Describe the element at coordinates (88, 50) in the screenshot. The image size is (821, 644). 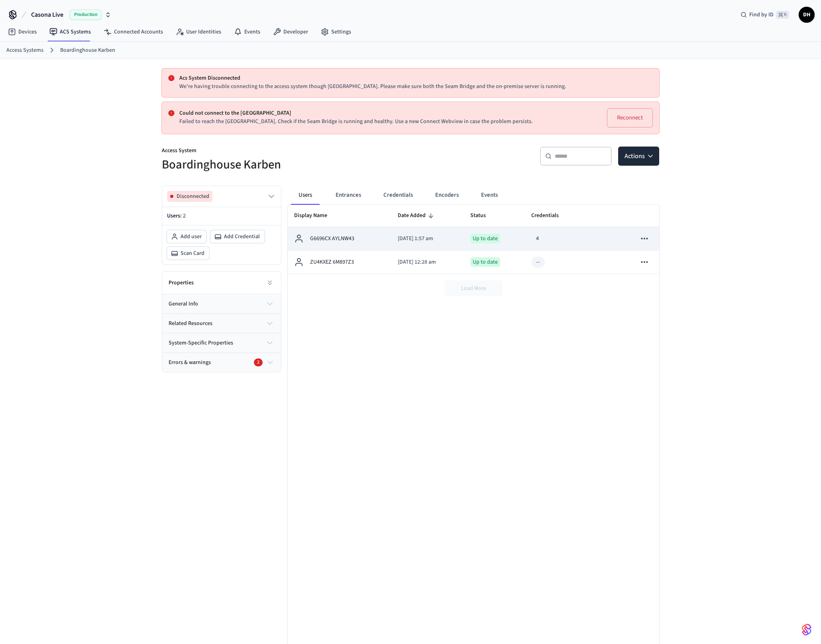
I see `a: Boardinghouse Karben` at that location.